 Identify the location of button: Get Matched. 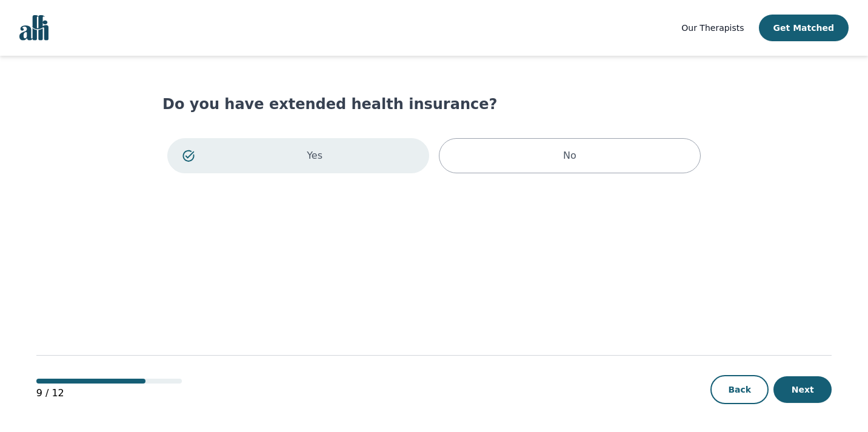
(803, 28).